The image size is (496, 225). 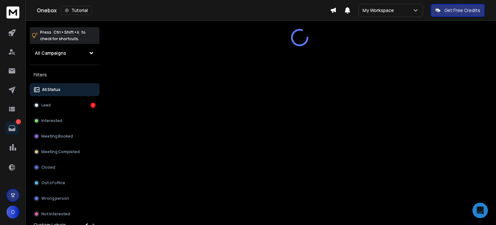 I want to click on p: Wrong person, so click(x=55, y=198).